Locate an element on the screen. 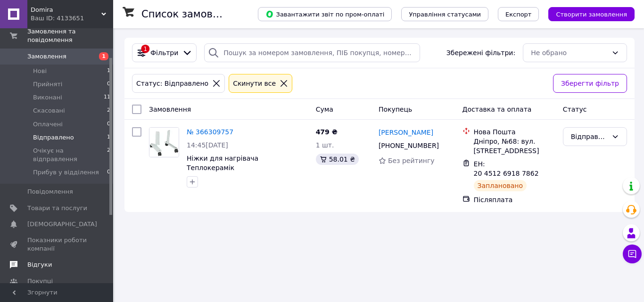  a: Фото товару is located at coordinates (164, 142).